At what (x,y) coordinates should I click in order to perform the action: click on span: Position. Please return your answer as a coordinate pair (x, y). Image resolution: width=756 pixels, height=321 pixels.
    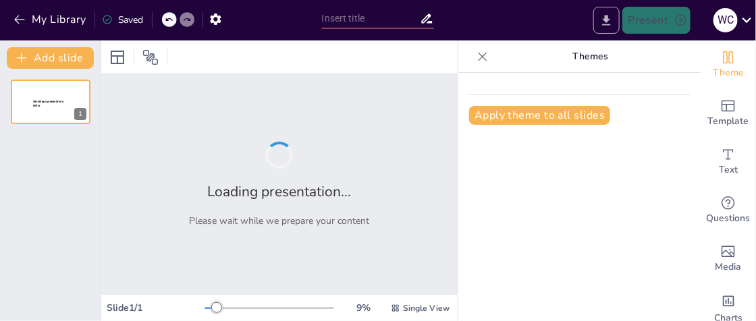
    Looking at the image, I should click on (151, 57).